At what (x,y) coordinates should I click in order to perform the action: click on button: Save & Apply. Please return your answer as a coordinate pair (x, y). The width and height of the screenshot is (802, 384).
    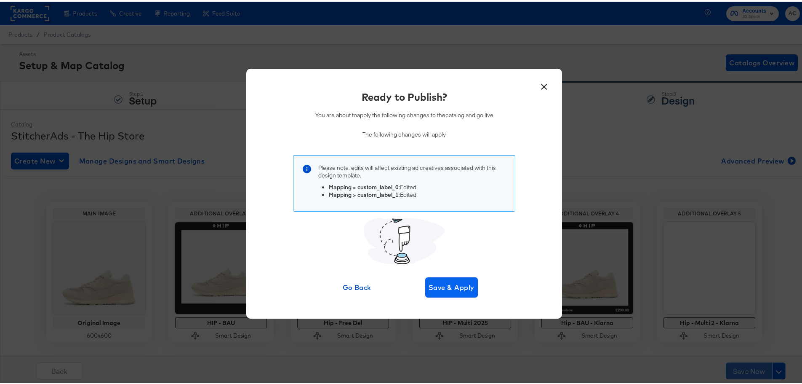
    Looking at the image, I should click on (452, 286).